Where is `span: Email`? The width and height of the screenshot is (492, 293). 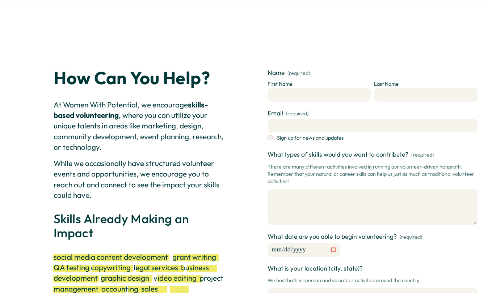 span: Email is located at coordinates (275, 113).